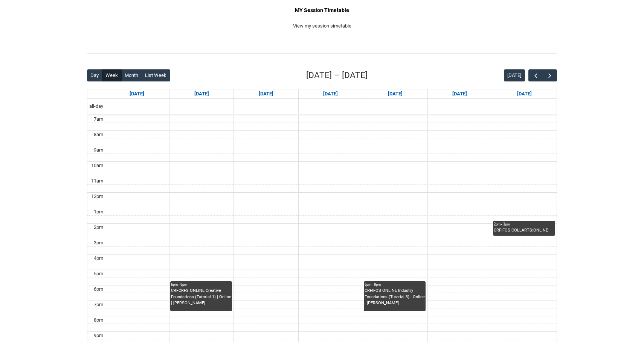 The image size is (644, 342). I want to click on button: List Week, so click(156, 75).